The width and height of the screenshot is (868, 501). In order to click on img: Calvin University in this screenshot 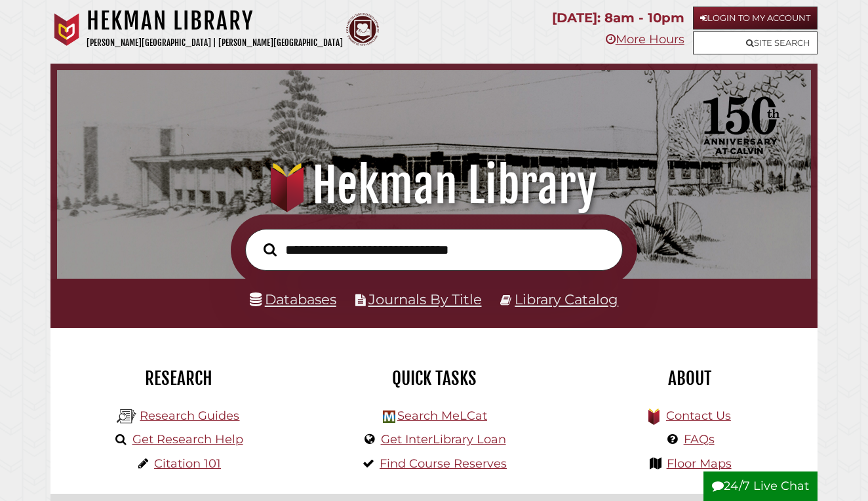, I will do `click(67, 30)`.